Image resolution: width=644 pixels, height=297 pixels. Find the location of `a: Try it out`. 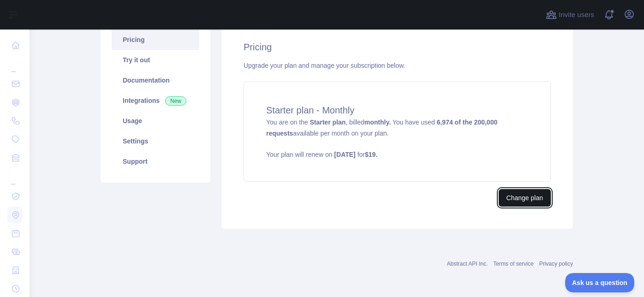

a: Try it out is located at coordinates (156, 60).